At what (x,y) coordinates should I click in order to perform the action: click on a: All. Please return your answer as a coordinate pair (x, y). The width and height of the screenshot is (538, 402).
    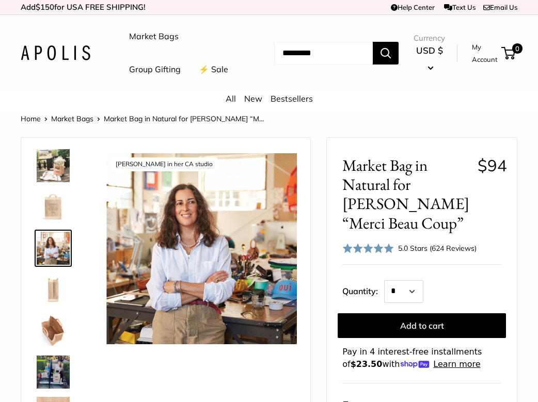
    Looking at the image, I should click on (231, 99).